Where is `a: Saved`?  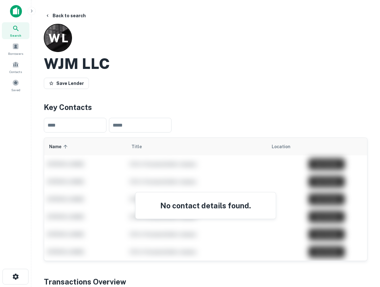
a: Saved is located at coordinates (16, 85).